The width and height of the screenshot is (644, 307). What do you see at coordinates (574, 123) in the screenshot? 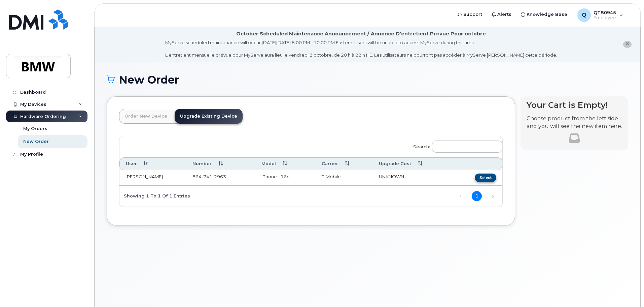
I see `p: Choose product from the left side and you will see the new item here.` at bounding box center [574, 123].